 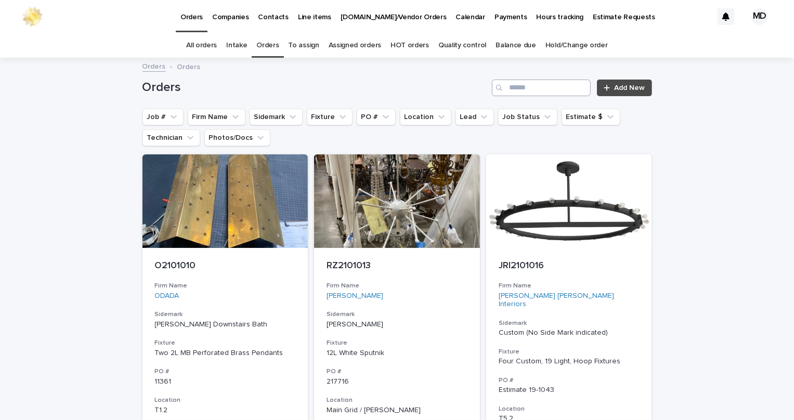 What do you see at coordinates (528, 117) in the screenshot?
I see `button: Job Status` at bounding box center [528, 117].